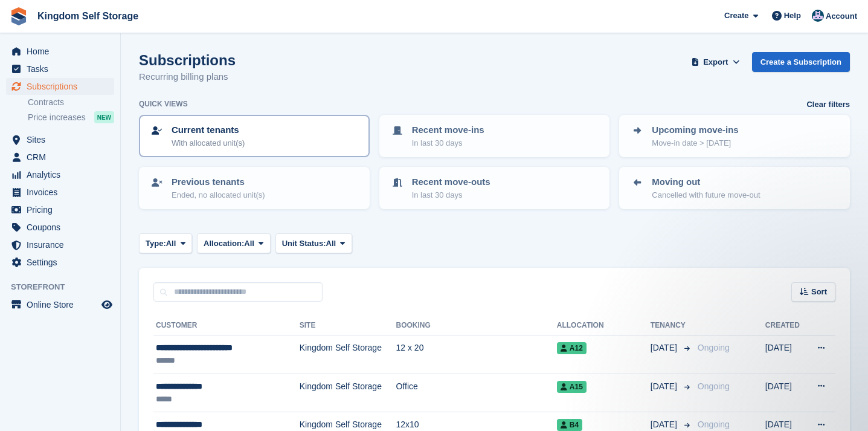  Describe the element at coordinates (187, 60) in the screenshot. I see `h1: Subscriptions` at that location.